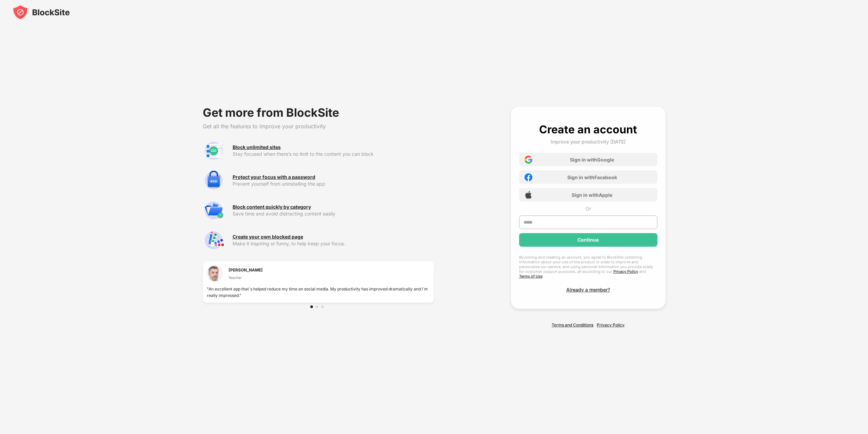 The image size is (868, 434). What do you see at coordinates (213, 210) in the screenshot?
I see `img: premium-category.svg` at bounding box center [213, 210].